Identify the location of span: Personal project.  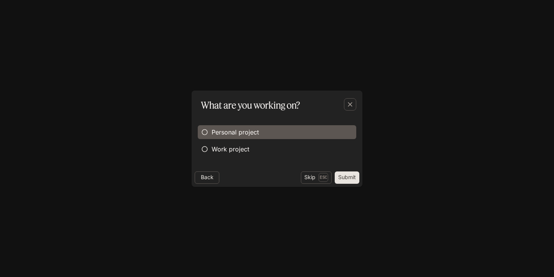
(235, 132).